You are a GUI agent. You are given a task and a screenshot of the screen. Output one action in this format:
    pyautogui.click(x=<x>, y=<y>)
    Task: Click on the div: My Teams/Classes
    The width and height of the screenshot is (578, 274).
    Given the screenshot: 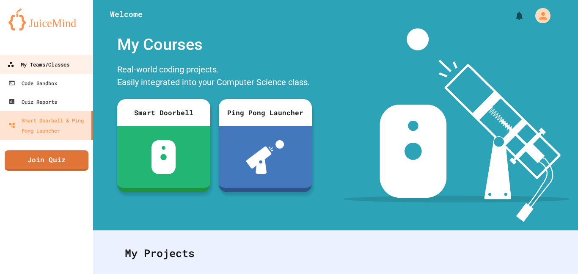 What is the action you would take?
    pyautogui.click(x=38, y=64)
    